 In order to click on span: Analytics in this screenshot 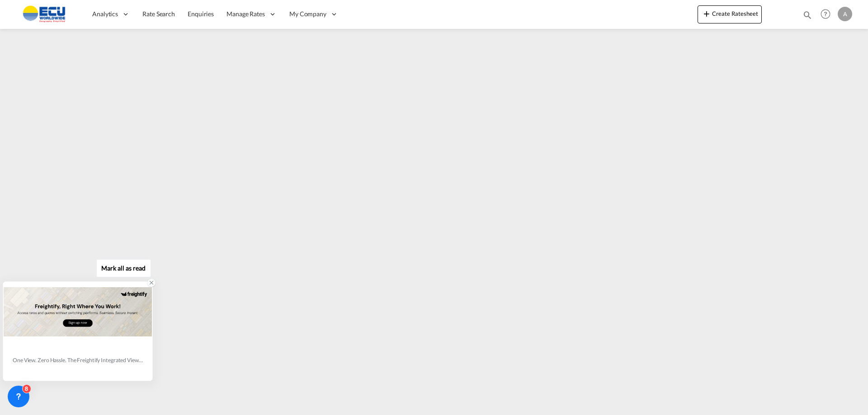, I will do `click(105, 14)`.